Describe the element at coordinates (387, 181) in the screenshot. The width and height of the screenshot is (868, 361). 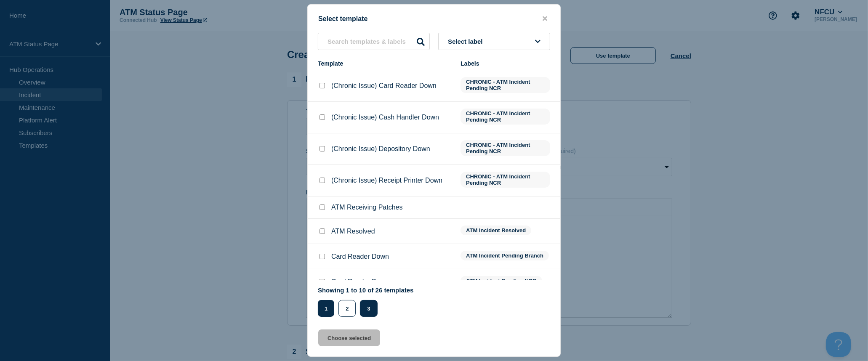
I see `p: (Chronic Issue) Receipt Printer Down` at that location.